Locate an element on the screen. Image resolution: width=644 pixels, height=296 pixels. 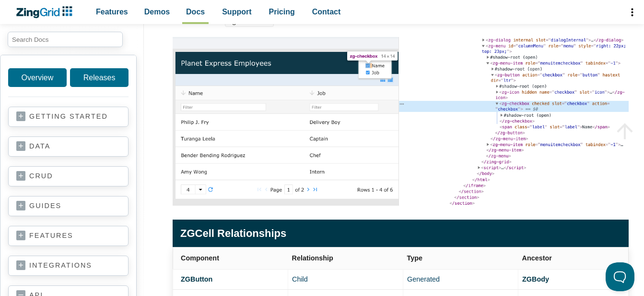
a: guides is located at coordinates (68, 206).